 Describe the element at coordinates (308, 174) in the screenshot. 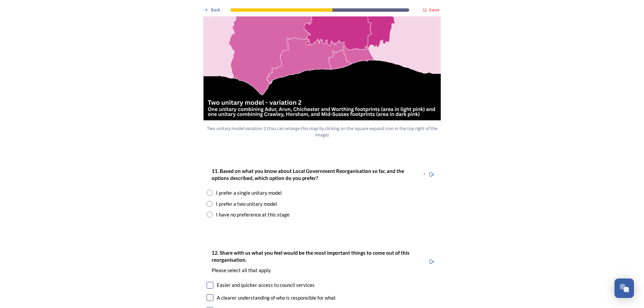

I see `strong: 11. Based on what you know about Local Government Reorganisation so far, and the options describe...` at that location.